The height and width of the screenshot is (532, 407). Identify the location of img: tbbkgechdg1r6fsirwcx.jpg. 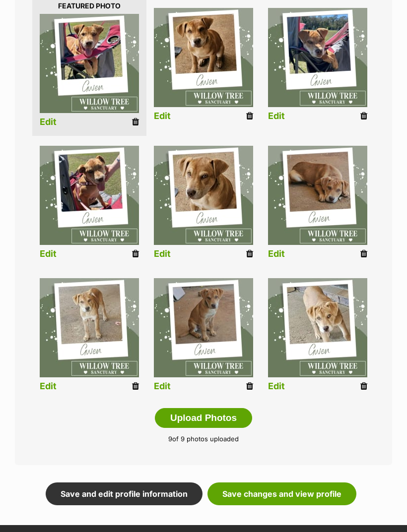
(204, 196).